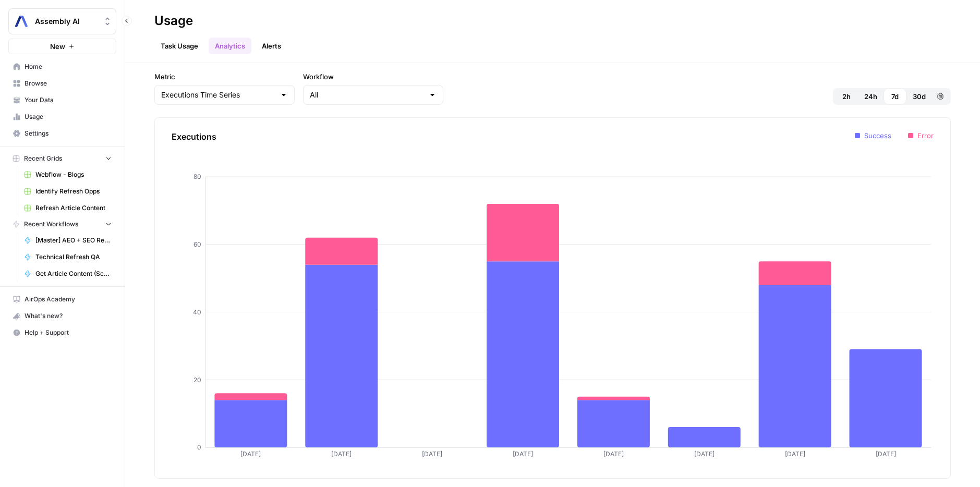  I want to click on span: AirOps Academy, so click(67, 299).